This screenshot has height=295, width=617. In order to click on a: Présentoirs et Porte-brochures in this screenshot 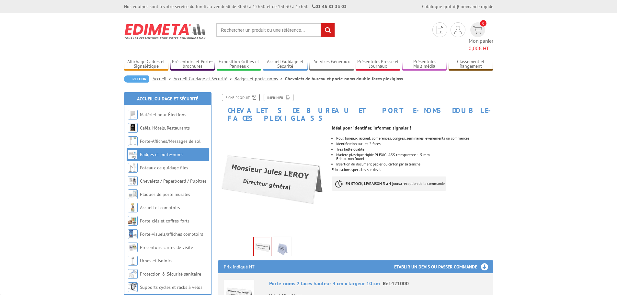, I will do `click(193, 64)`.